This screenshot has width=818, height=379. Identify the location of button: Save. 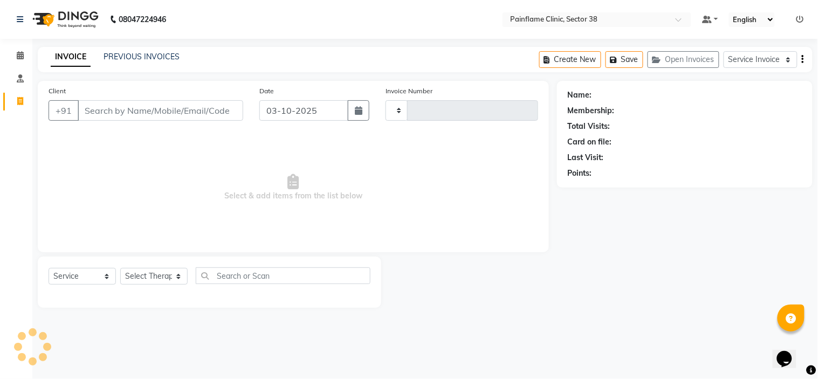
(624, 59).